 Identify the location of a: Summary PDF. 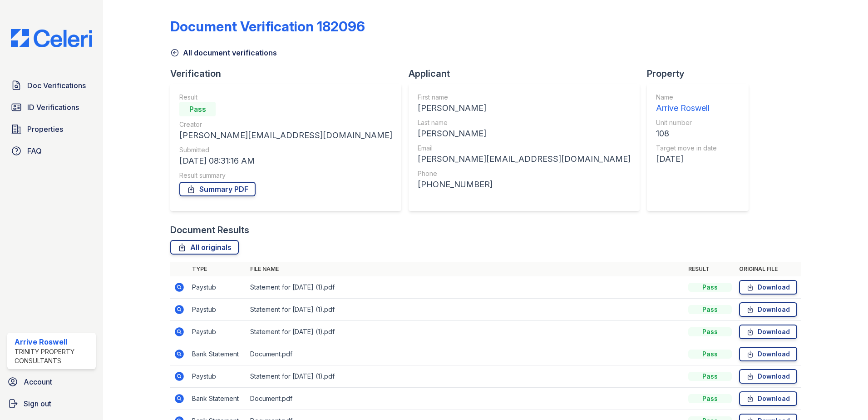
(217, 189).